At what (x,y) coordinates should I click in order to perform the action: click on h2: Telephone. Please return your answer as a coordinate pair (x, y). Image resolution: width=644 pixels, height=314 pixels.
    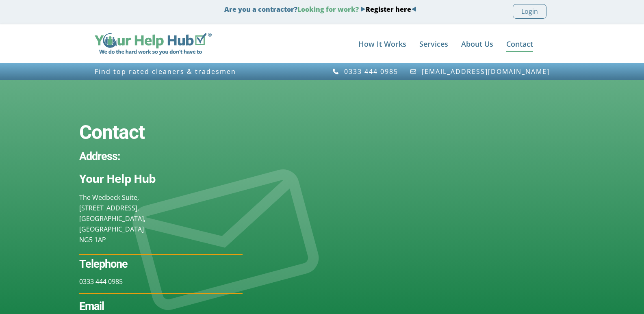
    Looking at the image, I should click on (161, 264).